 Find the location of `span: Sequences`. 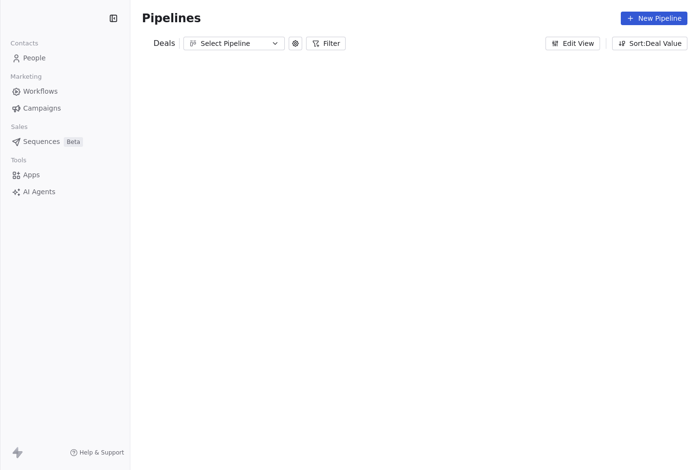

span: Sequences is located at coordinates (42, 142).